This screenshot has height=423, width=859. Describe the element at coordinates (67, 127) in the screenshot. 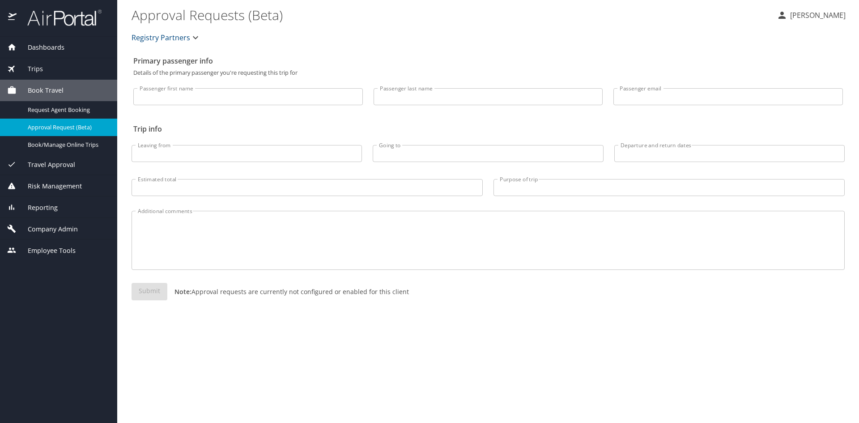

I see `span: Approval Request (Beta)` at that location.